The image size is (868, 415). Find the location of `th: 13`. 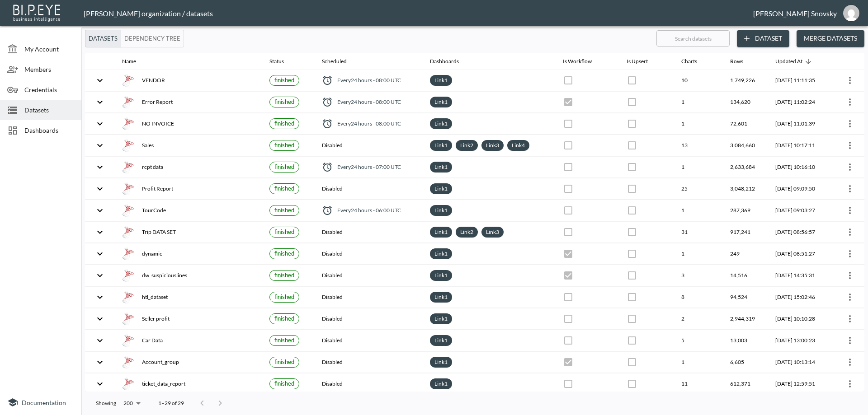

th: 13 is located at coordinates (699, 145).